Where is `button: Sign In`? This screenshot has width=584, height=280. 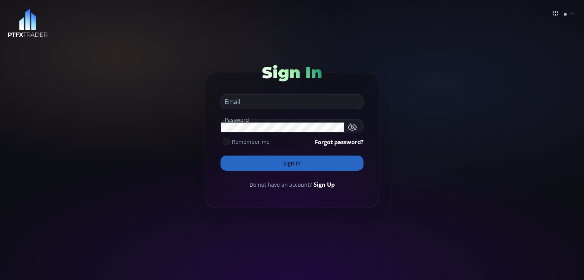
button: Sign In is located at coordinates (292, 163).